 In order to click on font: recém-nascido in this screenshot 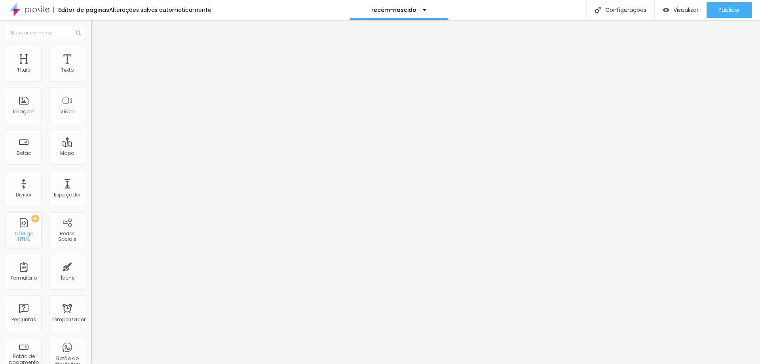, I will do `click(394, 10)`.